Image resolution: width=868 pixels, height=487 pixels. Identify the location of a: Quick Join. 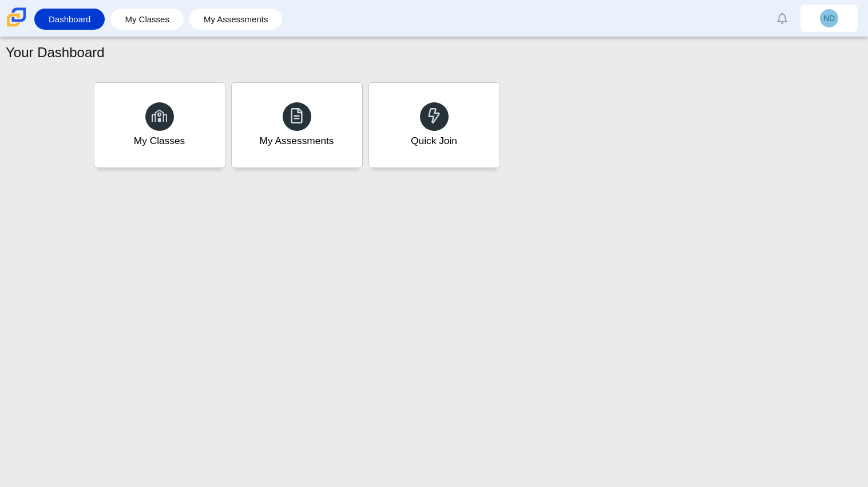
(434, 125).